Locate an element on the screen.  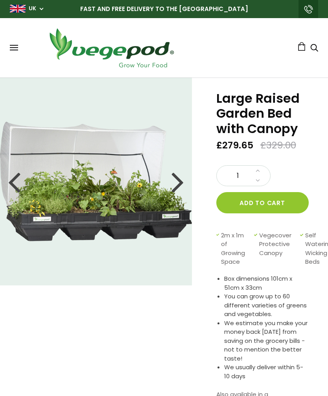
a: Decrease quantity by 1 is located at coordinates (258, 181).